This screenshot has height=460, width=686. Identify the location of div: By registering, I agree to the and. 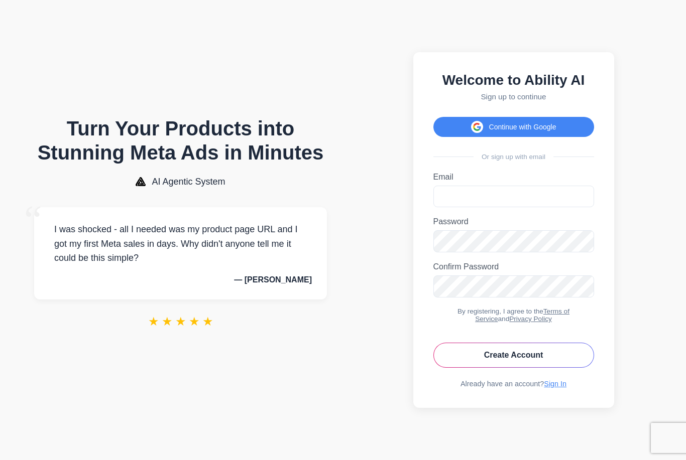
(514, 315).